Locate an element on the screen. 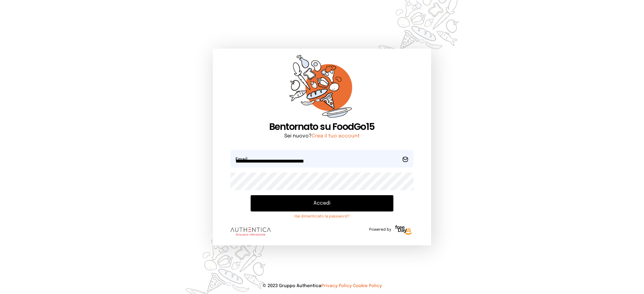 The width and height of the screenshot is (644, 294). p: Sei nuovo? is located at coordinates (322, 136).